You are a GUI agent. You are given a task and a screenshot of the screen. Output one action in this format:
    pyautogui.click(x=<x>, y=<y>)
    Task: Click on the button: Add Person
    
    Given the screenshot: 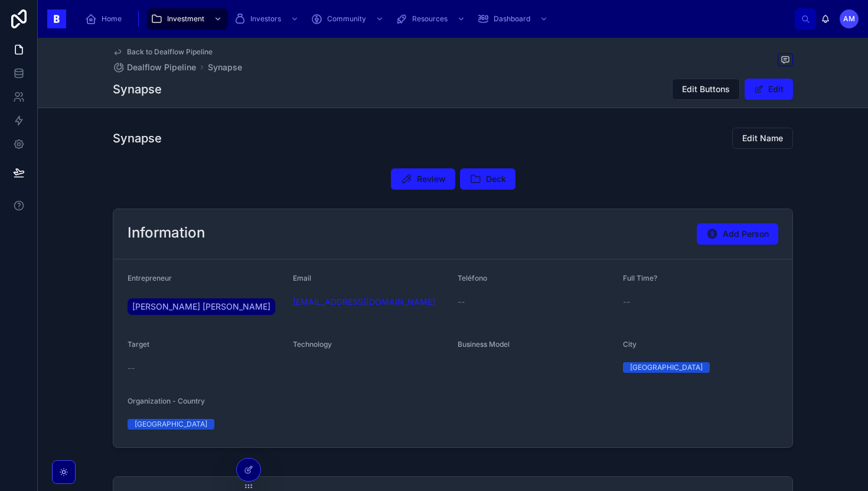 What is the action you would take?
    pyautogui.click(x=738, y=234)
    